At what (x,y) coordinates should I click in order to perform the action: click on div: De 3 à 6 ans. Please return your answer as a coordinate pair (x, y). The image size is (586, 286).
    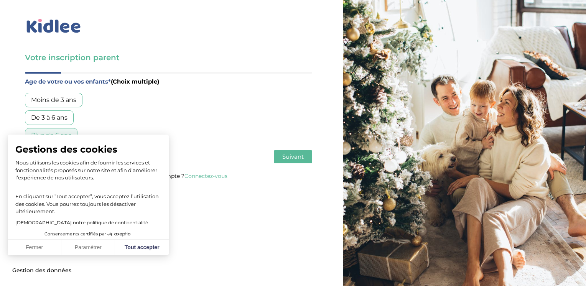
    Looking at the image, I should click on (49, 118).